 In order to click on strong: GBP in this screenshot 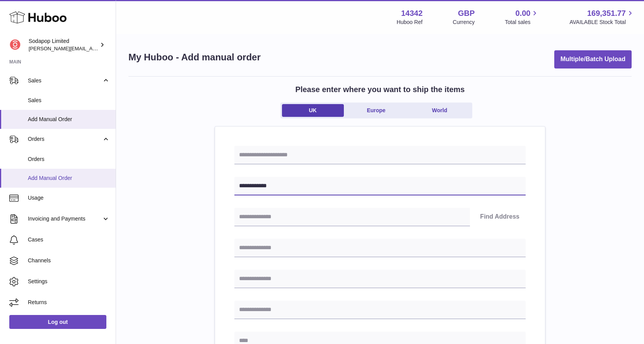, I will do `click(466, 13)`.